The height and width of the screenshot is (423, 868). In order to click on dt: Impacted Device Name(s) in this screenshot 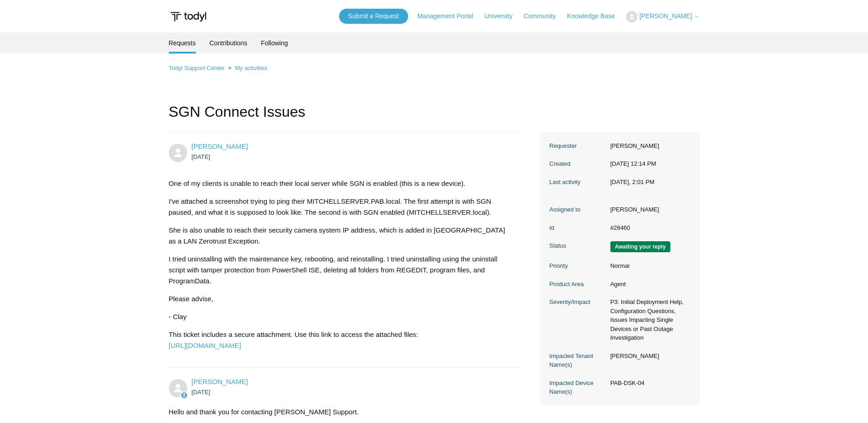, I will do `click(577, 387)`.